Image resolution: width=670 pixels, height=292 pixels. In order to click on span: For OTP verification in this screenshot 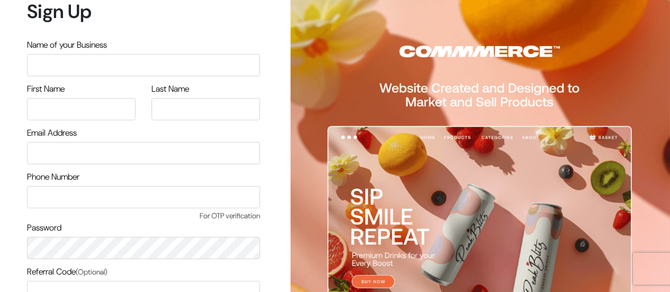, I will do `click(144, 216)`.